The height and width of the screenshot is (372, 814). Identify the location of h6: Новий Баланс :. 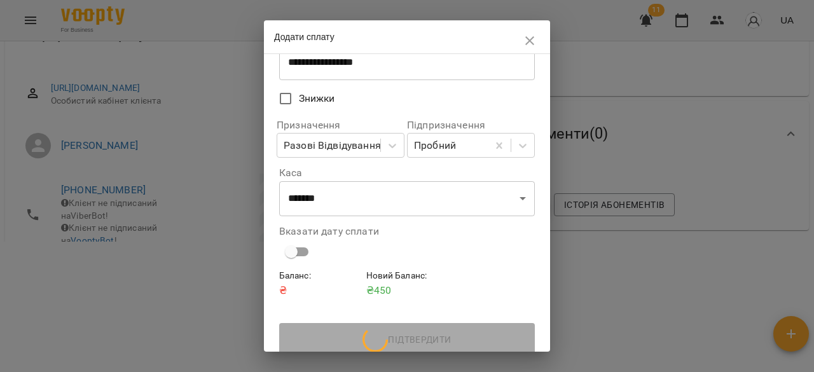
(407, 276).